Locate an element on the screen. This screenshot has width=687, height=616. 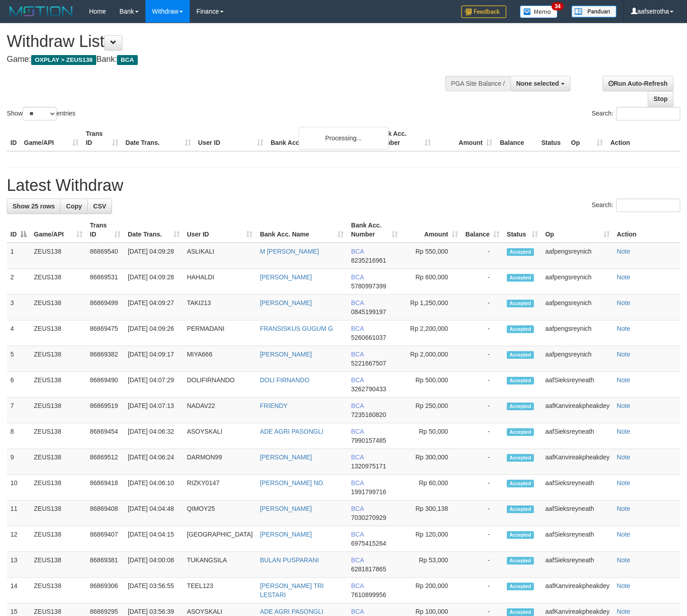
td: Rp 300,138 is located at coordinates (431, 513).